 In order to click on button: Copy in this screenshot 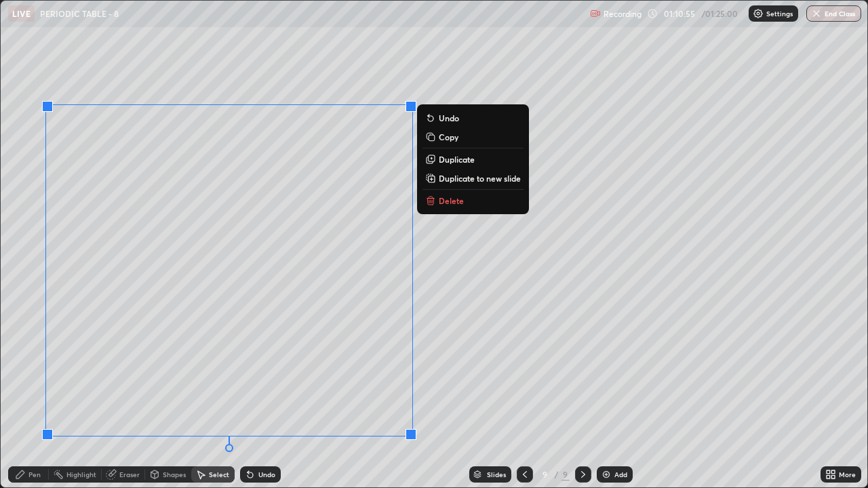, I will do `click(472, 137)`.